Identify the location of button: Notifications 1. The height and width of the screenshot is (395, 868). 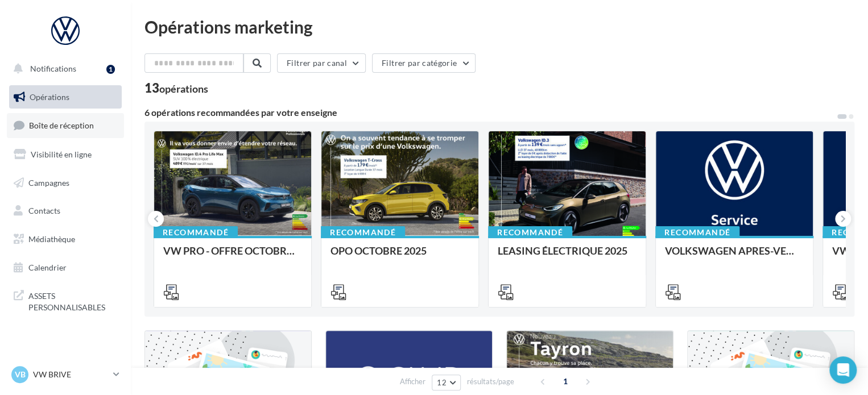
(63, 69).